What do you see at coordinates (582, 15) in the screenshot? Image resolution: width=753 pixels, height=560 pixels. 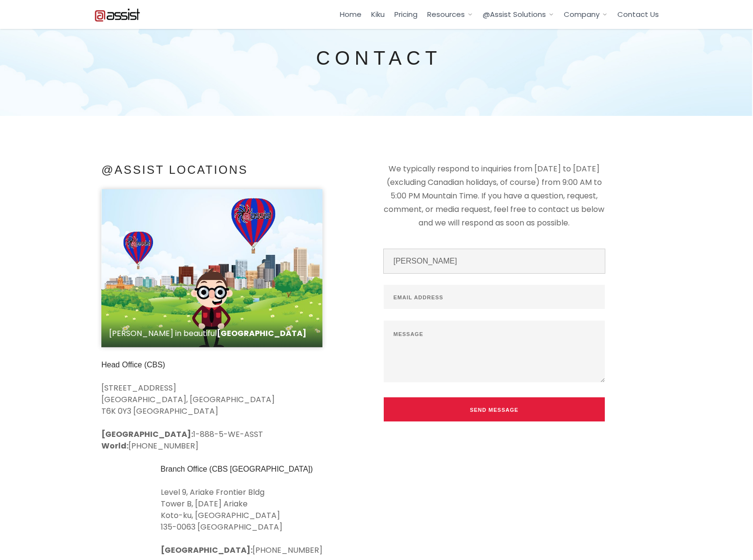 I see `span: Company` at bounding box center [582, 15].